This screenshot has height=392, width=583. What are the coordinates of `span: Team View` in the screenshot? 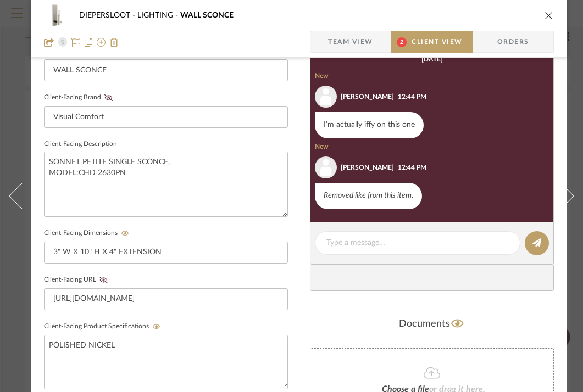 It's located at (351, 42).